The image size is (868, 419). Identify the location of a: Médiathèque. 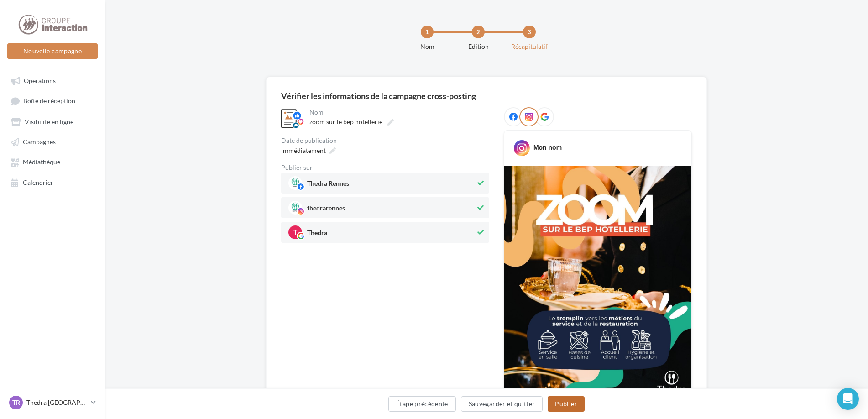
(52, 162).